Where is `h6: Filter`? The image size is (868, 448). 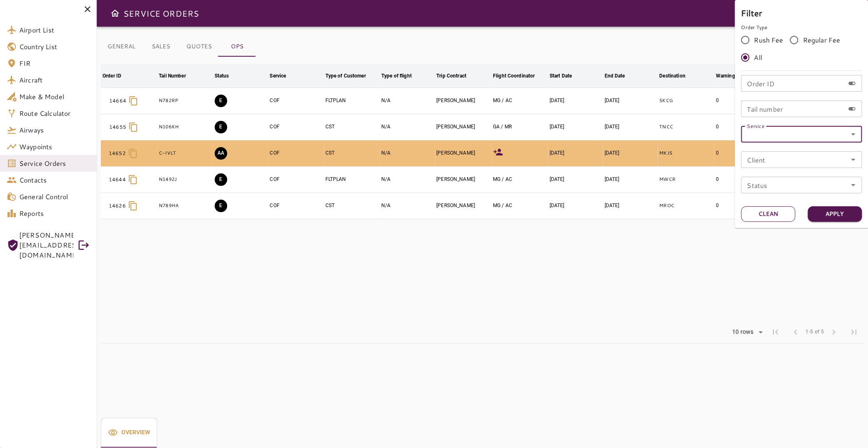 h6: Filter is located at coordinates (801, 13).